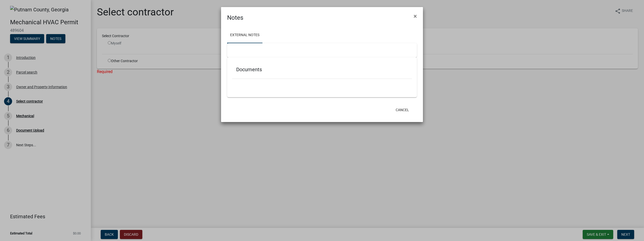 Image resolution: width=644 pixels, height=241 pixels. What do you see at coordinates (236, 18) in the screenshot?
I see `h4: Notes` at bounding box center [236, 18].